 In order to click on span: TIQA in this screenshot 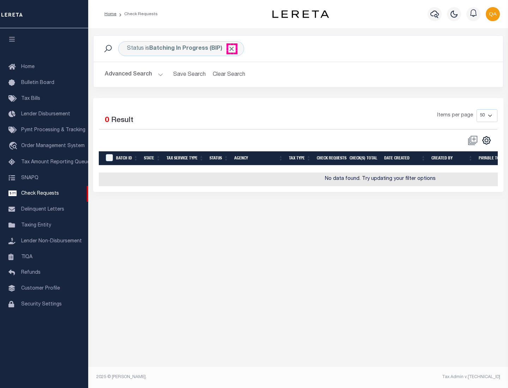, I will do `click(27, 257)`.